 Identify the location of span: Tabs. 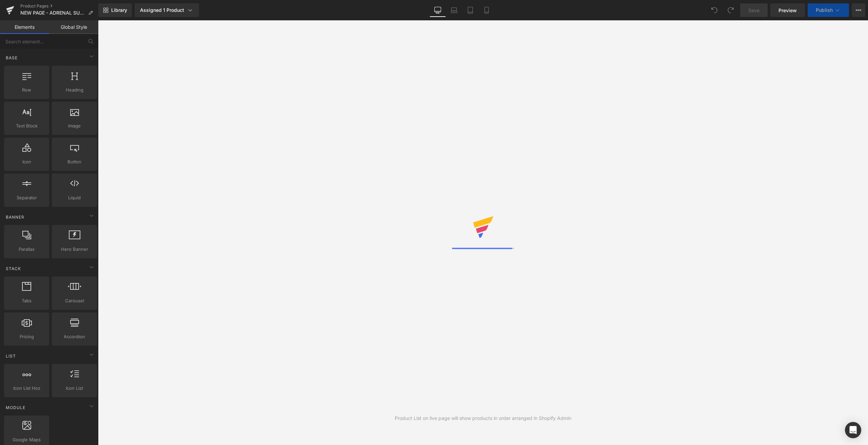
(27, 301).